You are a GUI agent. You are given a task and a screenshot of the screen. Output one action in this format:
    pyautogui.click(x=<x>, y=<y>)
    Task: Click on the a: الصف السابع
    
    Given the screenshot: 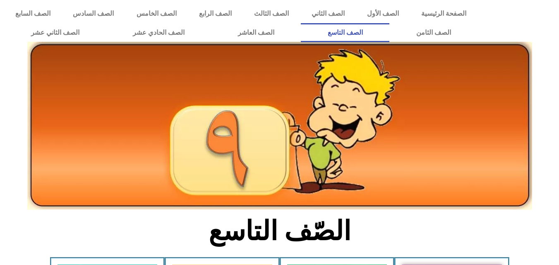 What is the action you would take?
    pyautogui.click(x=33, y=14)
    